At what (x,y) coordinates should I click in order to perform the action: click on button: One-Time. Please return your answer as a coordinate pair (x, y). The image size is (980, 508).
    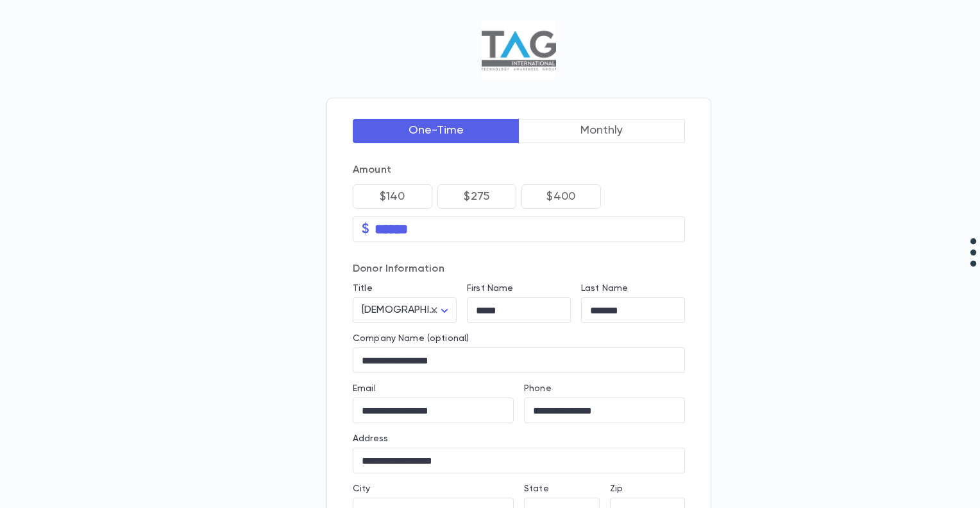
    Looking at the image, I should click on (436, 131).